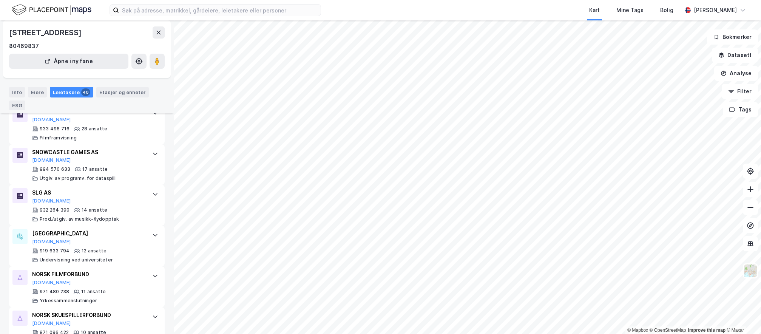  What do you see at coordinates (637, 330) in the screenshot?
I see `a: Mapbox` at bounding box center [637, 330].